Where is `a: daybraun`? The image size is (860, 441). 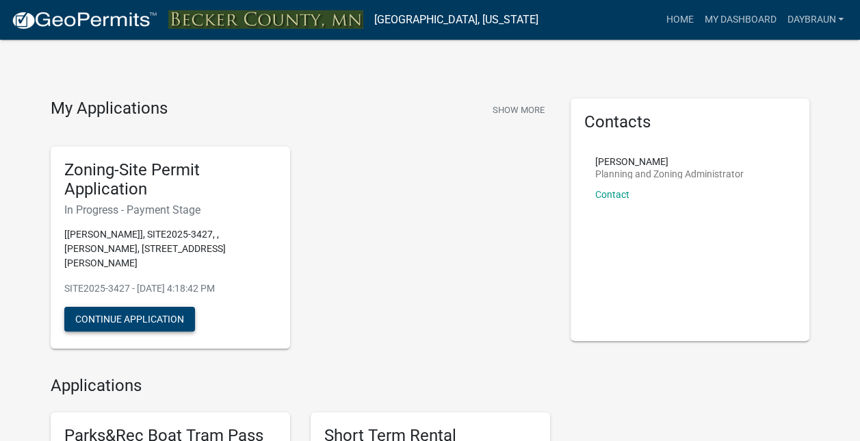
a: daybraun is located at coordinates (815, 20).